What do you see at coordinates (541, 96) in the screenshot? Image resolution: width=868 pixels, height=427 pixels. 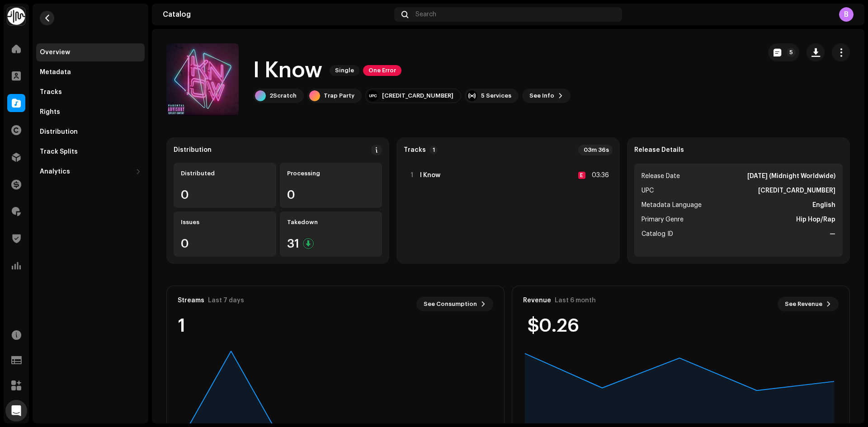 I see `span: See Info` at bounding box center [541, 96].